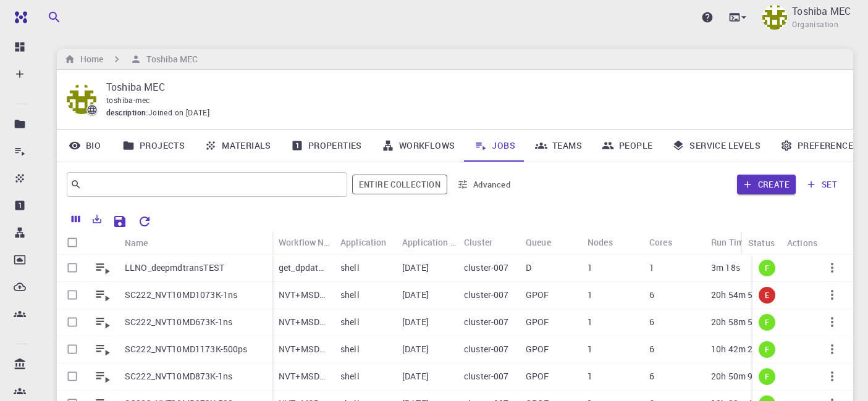  I want to click on p: Toshiba MEC, so click(821, 11).